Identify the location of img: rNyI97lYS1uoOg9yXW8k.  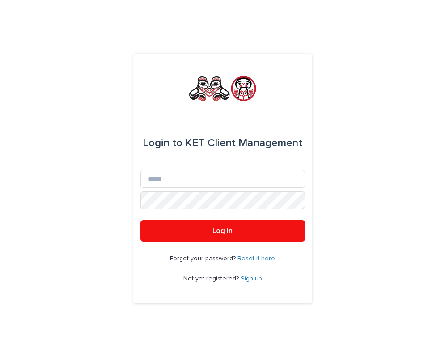
(222, 88).